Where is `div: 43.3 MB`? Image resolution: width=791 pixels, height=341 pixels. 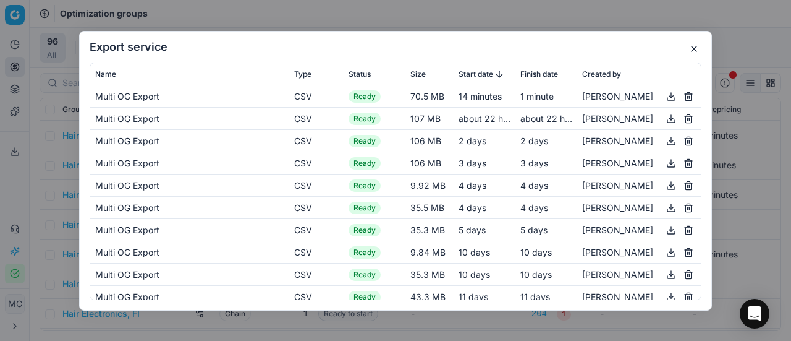 div: 43.3 MB is located at coordinates (430, 296).